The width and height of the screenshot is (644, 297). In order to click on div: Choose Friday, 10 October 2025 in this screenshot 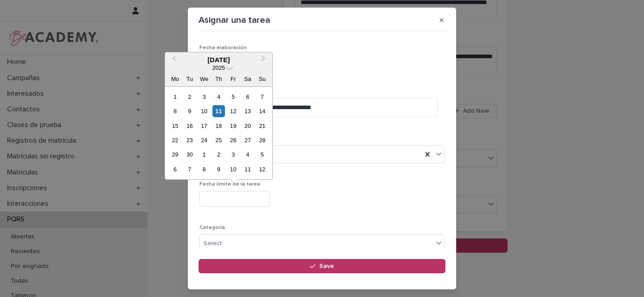, I will do `click(233, 169)`.